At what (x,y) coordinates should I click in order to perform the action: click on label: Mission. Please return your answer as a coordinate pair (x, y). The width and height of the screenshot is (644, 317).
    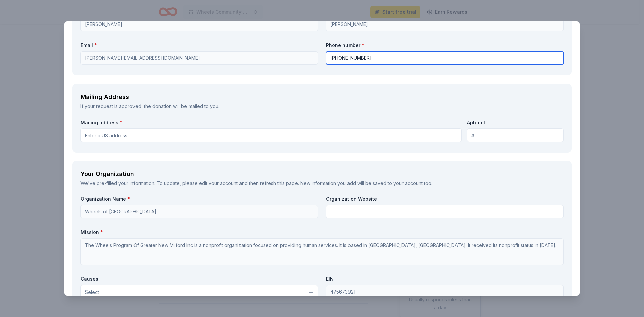
    Looking at the image, I should click on (322, 232).